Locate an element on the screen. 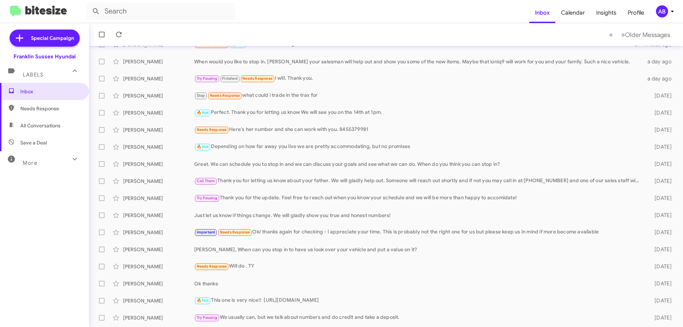 The height and width of the screenshot is (327, 683). span: All Conversations is located at coordinates (40, 126).